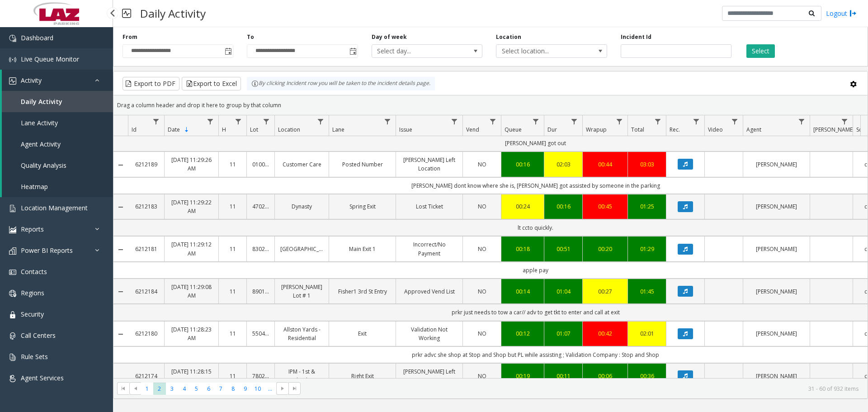 This screenshot has width=868, height=412. What do you see at coordinates (647, 333) in the screenshot?
I see `div: 02:01` at bounding box center [647, 333].